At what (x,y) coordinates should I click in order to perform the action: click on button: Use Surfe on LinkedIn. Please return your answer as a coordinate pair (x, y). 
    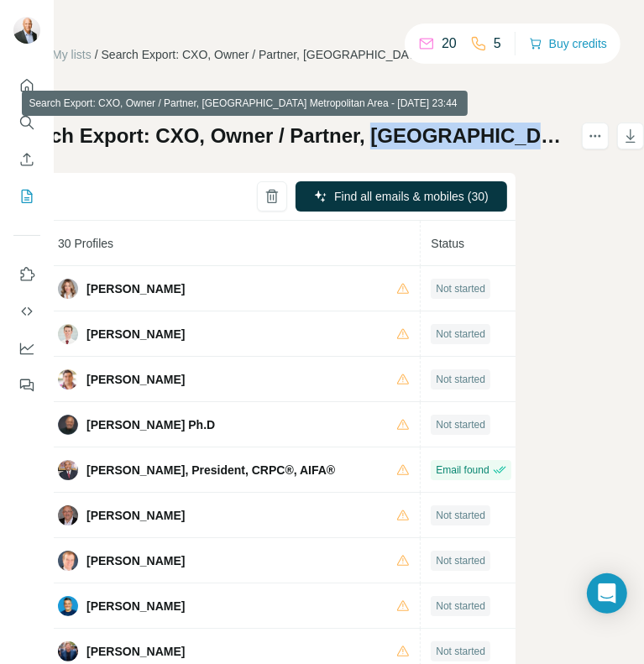
    Looking at the image, I should click on (27, 274).